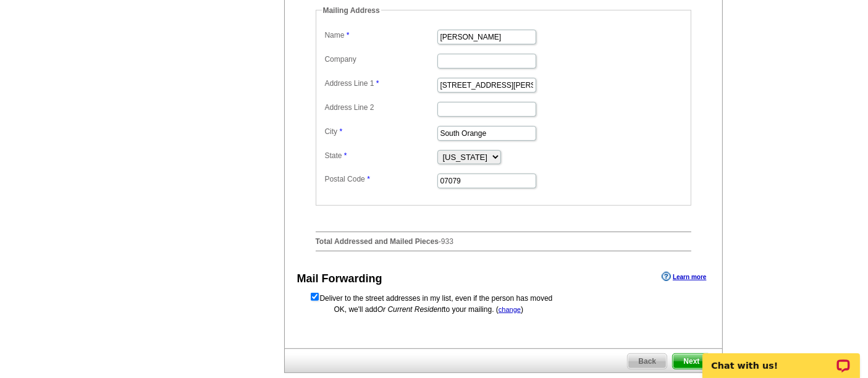 The height and width of the screenshot is (378, 868). What do you see at coordinates (684, 277) in the screenshot?
I see `a: Learn more` at bounding box center [684, 277].